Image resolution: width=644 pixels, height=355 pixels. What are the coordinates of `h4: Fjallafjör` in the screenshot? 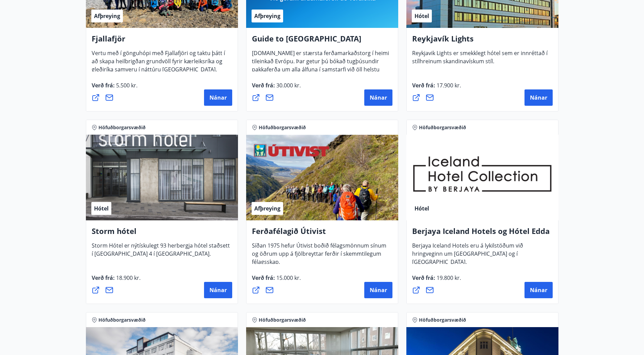 It's located at (162, 41).